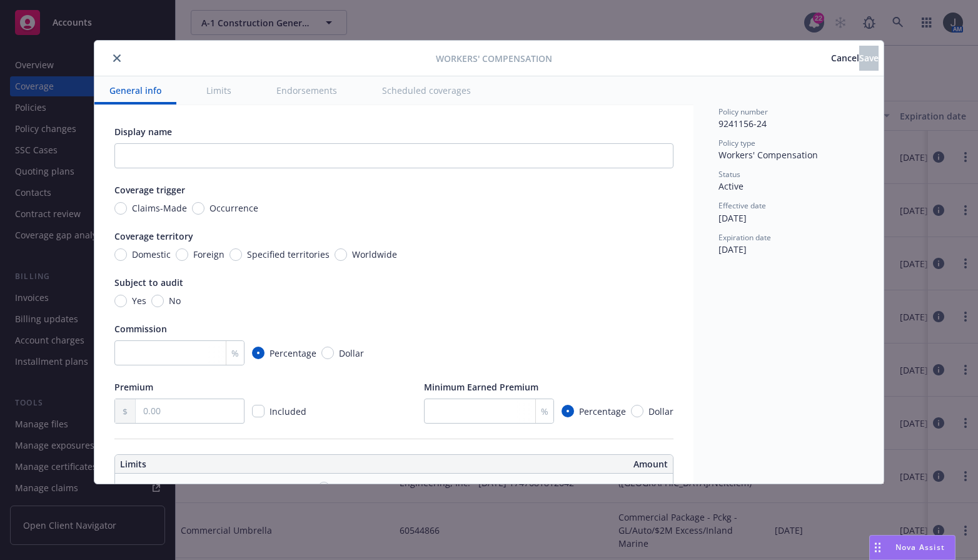 This screenshot has width=978, height=560. What do you see at coordinates (121, 255) in the screenshot?
I see `input: Domestic` at bounding box center [121, 255].